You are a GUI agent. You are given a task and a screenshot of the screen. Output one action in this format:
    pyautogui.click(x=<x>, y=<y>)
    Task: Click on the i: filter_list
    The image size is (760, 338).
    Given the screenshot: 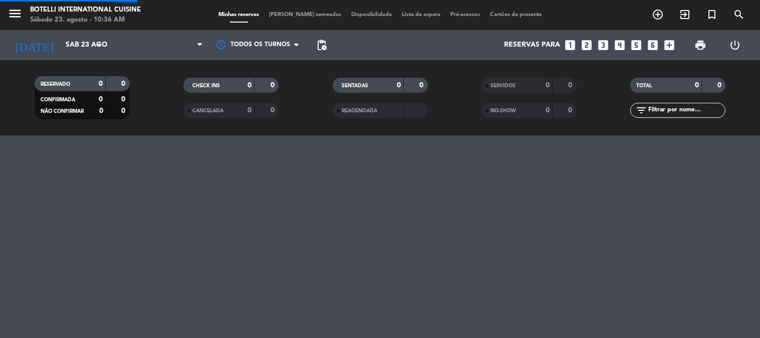 What is the action you would take?
    pyautogui.click(x=641, y=110)
    